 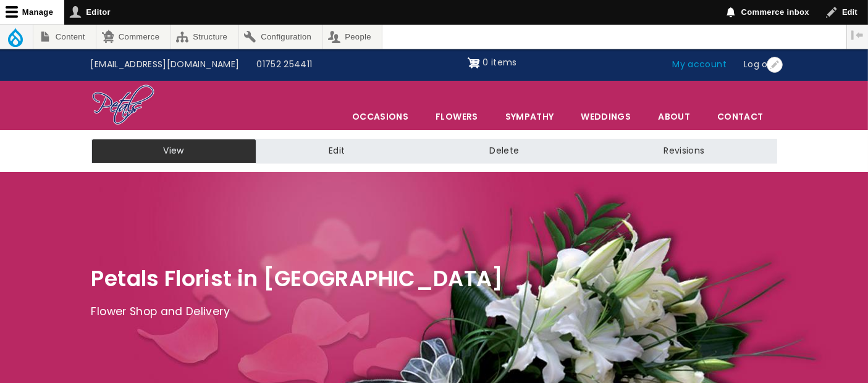 What do you see at coordinates (493, 63) in the screenshot?
I see `a: Shopping cart 0 items` at bounding box center [493, 63].